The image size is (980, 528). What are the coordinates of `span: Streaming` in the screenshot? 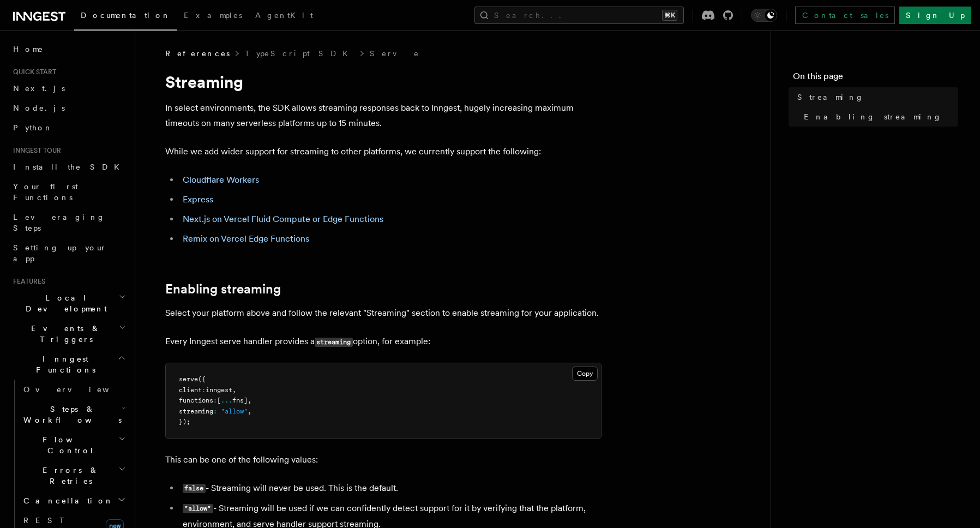 It's located at (830, 97).